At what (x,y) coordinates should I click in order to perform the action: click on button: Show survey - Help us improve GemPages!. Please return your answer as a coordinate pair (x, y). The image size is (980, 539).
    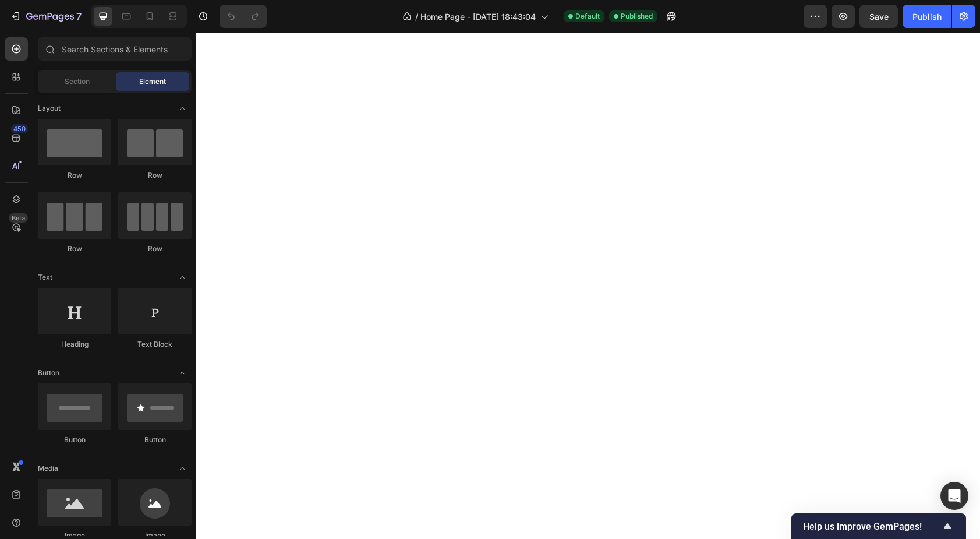
    Looking at the image, I should click on (879, 526).